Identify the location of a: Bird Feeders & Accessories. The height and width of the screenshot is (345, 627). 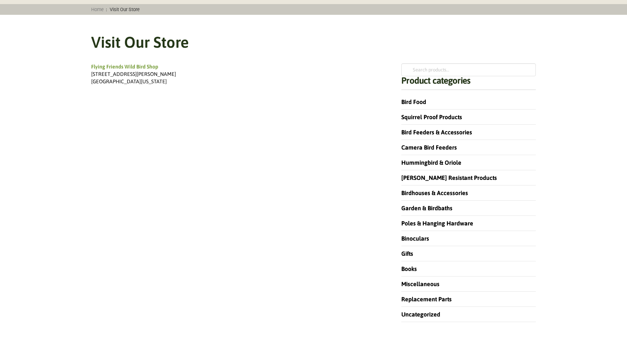
(436, 132).